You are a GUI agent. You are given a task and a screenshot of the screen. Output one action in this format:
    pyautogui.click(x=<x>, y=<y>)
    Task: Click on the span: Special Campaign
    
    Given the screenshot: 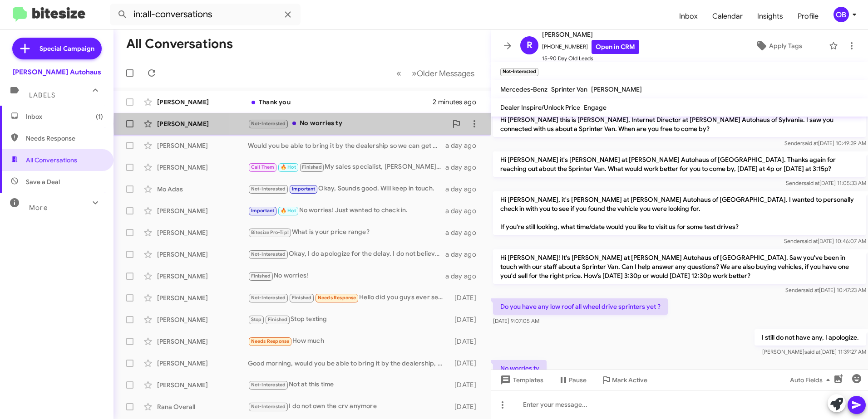 What is the action you would take?
    pyautogui.click(x=67, y=49)
    